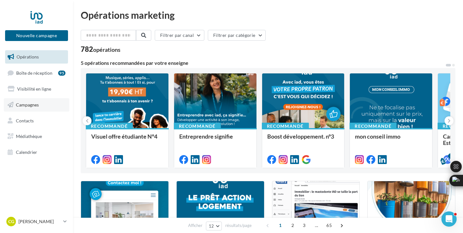 The height and width of the screenshot is (233, 463). I want to click on button: Nouvelle campagne, so click(37, 36).